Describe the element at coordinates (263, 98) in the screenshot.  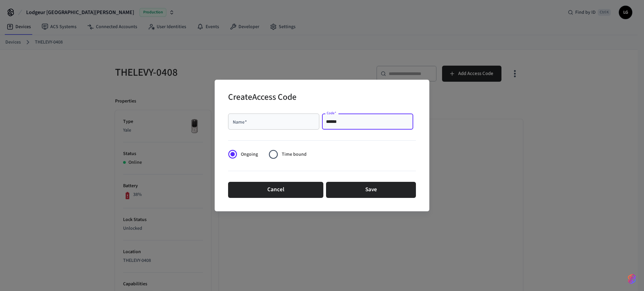
I see `h2: Create Access Code` at that location.